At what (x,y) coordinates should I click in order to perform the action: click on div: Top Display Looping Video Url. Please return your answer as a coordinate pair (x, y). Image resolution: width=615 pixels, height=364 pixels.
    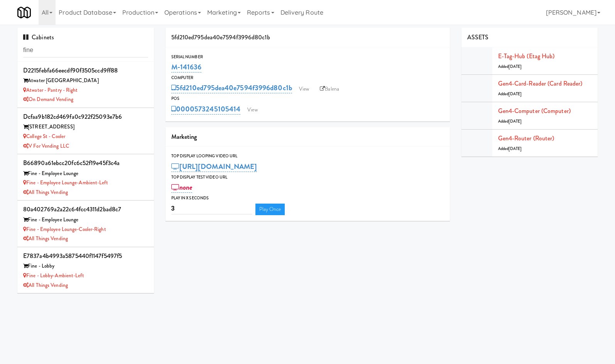
    Looking at the image, I should click on (307, 156).